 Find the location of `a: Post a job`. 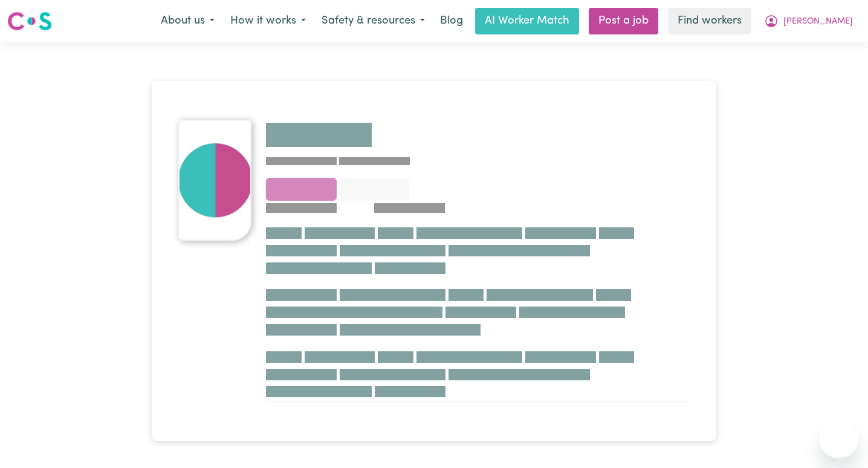

a: Post a job is located at coordinates (623, 21).